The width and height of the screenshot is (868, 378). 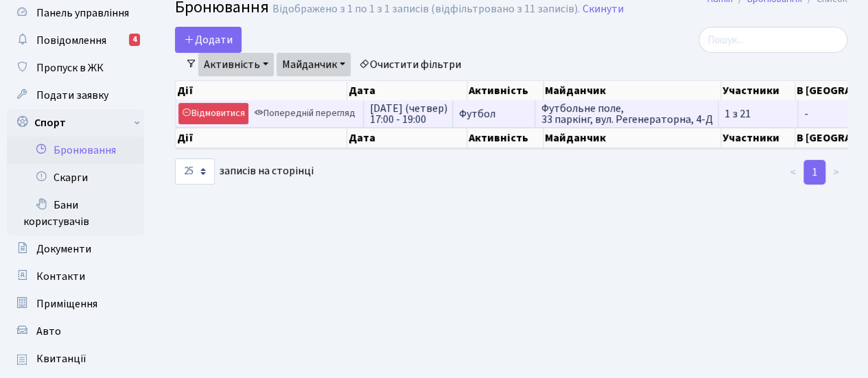 What do you see at coordinates (494, 114) in the screenshot?
I see `span: Футбол` at bounding box center [494, 114].